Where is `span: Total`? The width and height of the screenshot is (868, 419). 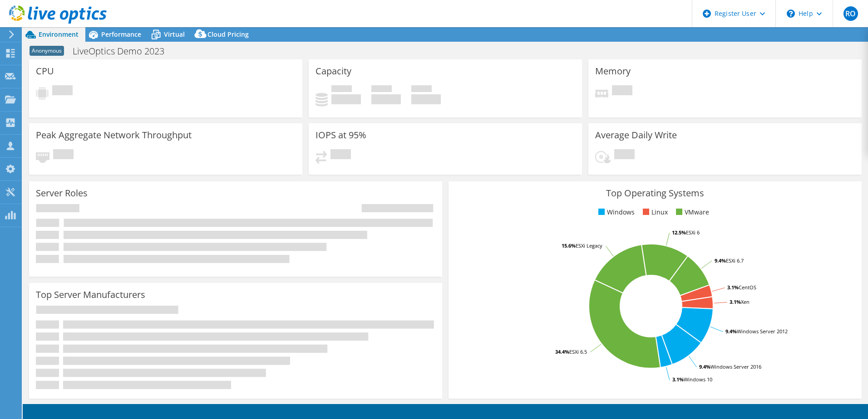
span: Total is located at coordinates (421, 90).